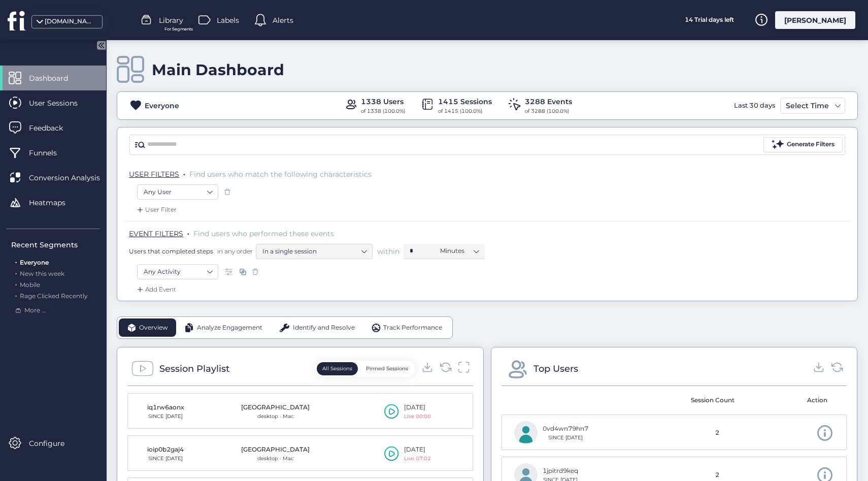  Describe the element at coordinates (218, 70) in the screenshot. I see `div: Main Dashboard` at that location.